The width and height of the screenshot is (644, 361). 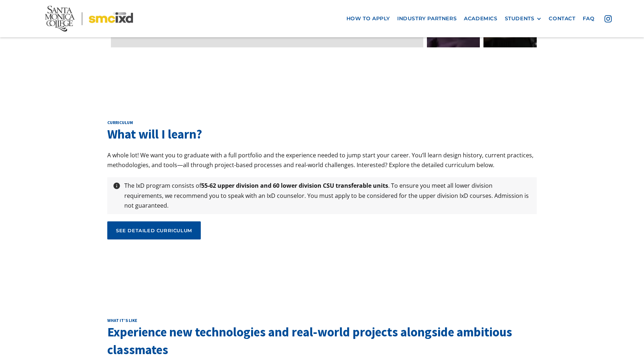 I want to click on h2: What it’s like, so click(x=322, y=320).